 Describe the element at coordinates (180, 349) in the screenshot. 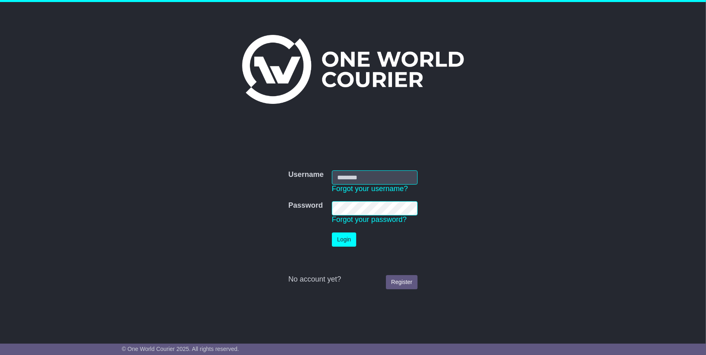

I see `span: © One World Courier 2025. All rights reserved.` at that location.